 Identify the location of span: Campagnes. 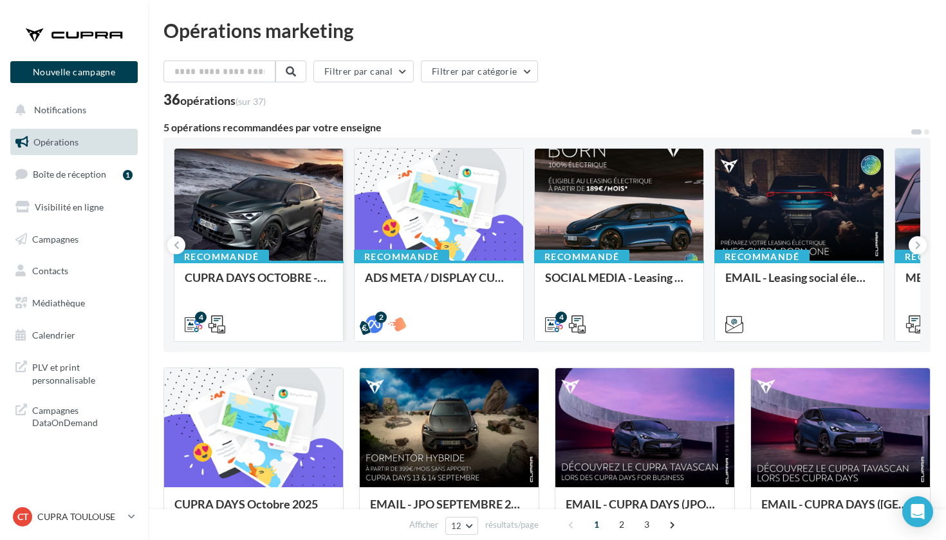
(55, 238).